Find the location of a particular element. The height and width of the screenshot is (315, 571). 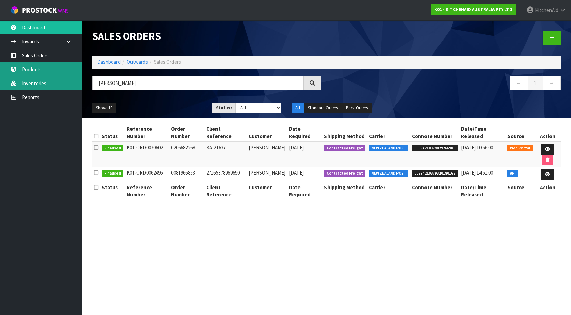

nav: Page navigation is located at coordinates (446, 84).